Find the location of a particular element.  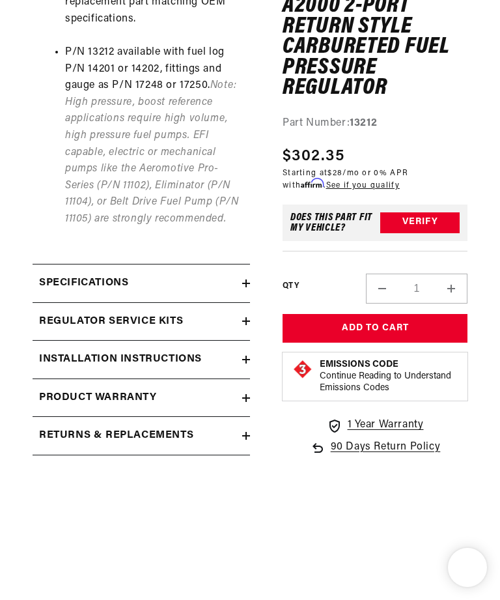

p: Starting at /mo or 0% APR with . is located at coordinates (375, 180).